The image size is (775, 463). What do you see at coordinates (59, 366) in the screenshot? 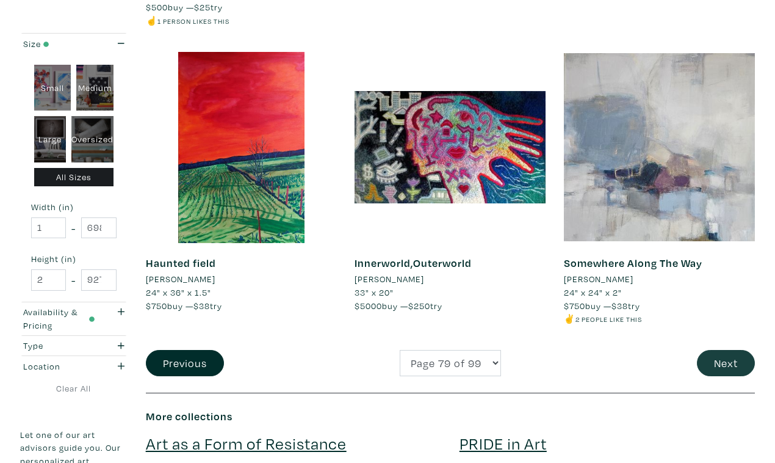
I see `div: Location` at bounding box center [59, 366].